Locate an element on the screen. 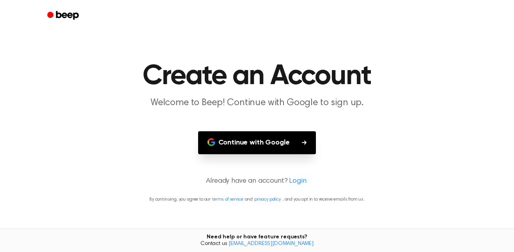 The height and width of the screenshot is (252, 514). p: Welcome to Beep! Continue with Google to sign up. is located at coordinates (257, 103).